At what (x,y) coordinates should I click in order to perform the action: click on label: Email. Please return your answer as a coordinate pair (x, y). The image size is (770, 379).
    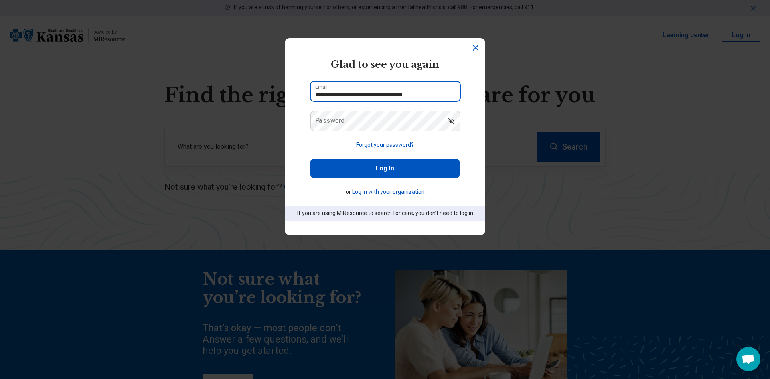
    Looking at the image, I should click on (321, 87).